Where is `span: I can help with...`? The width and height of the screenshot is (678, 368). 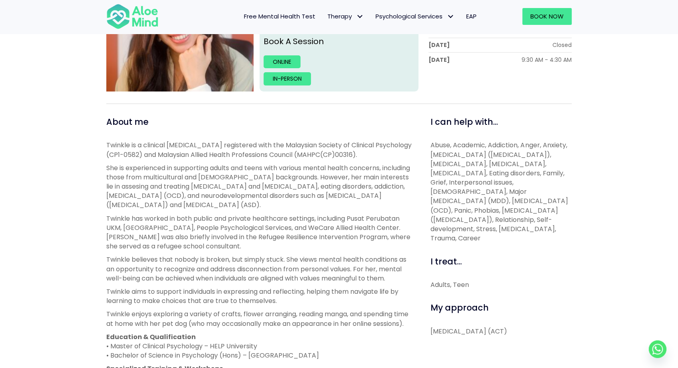
span: I can help with... is located at coordinates (464, 122).